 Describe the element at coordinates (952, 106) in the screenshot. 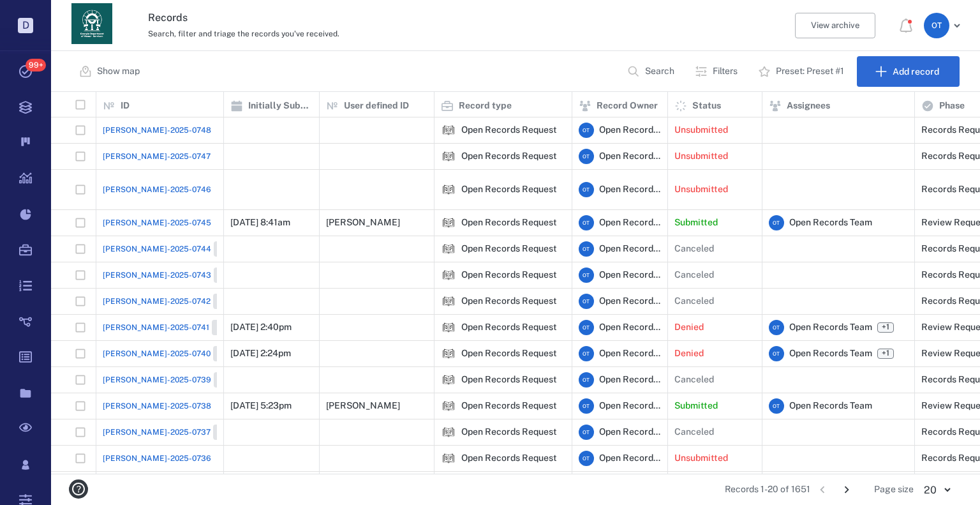

I see `p: Phase` at that location.